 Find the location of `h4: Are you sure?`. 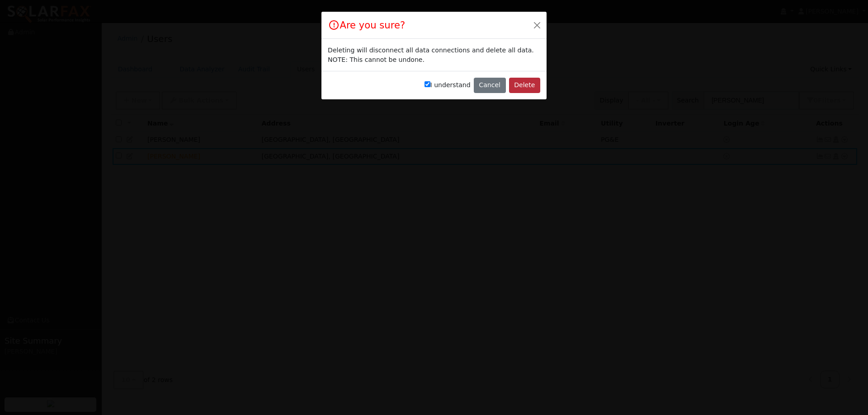

h4: Are you sure? is located at coordinates (366, 25).